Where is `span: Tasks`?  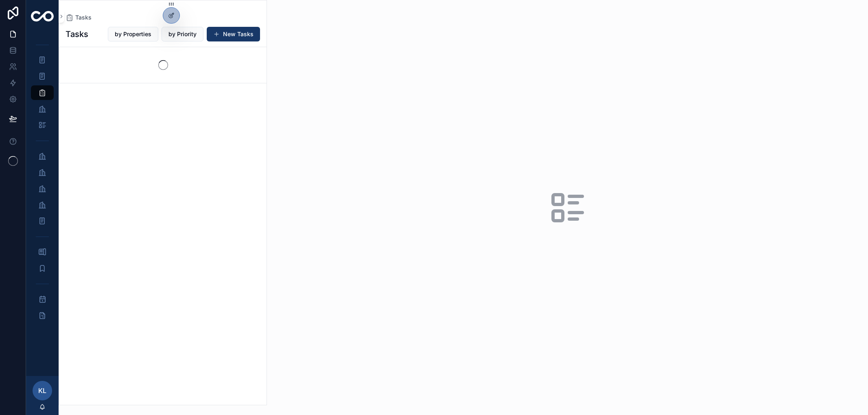
span: Tasks is located at coordinates (84, 17).